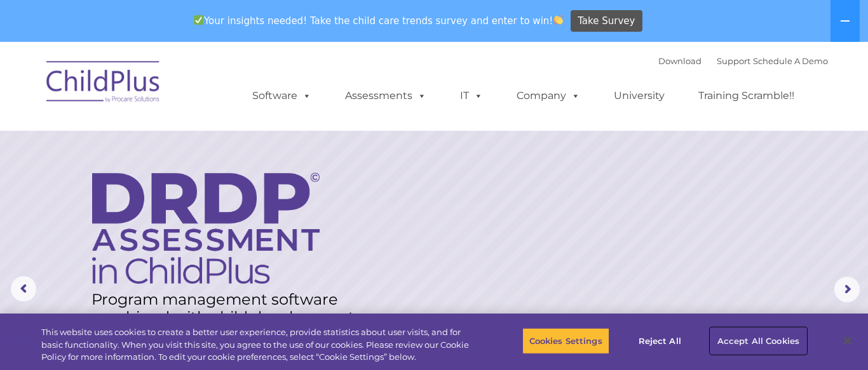 The width and height of the screenshot is (868, 370). Describe the element at coordinates (639, 96) in the screenshot. I see `a: University` at that location.